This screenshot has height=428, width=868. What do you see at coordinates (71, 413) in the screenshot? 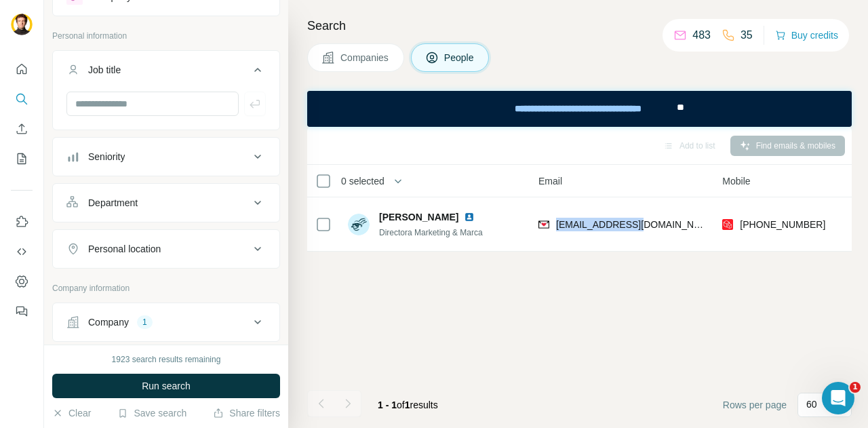
I see `button: Clear` at bounding box center [71, 413].